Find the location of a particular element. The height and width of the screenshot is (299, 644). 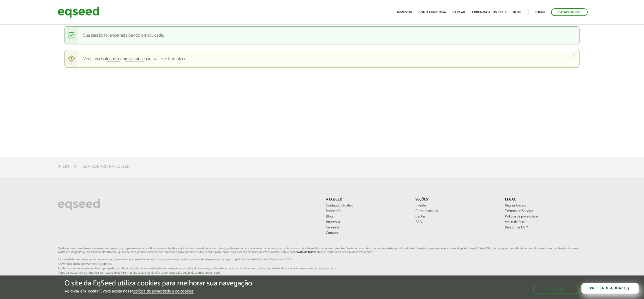

p: A EqSeed is located at coordinates (367, 199).